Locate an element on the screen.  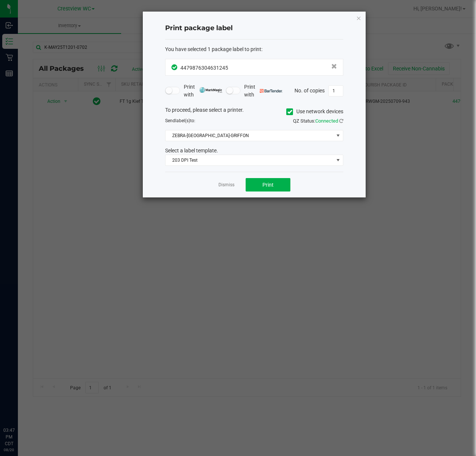
span: You have selected 1 package label to print is located at coordinates (213, 49).